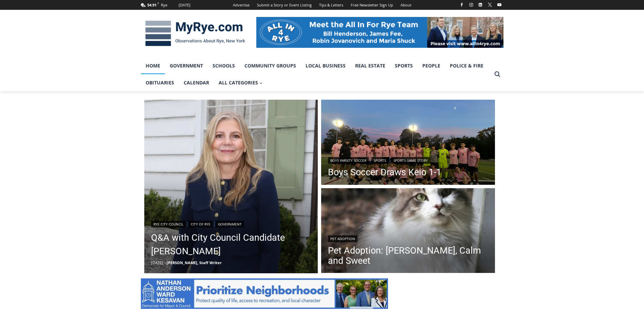 The height and width of the screenshot is (316, 644). What do you see at coordinates (195, 34) in the screenshot?
I see `img: MyRye.com` at bounding box center [195, 34].